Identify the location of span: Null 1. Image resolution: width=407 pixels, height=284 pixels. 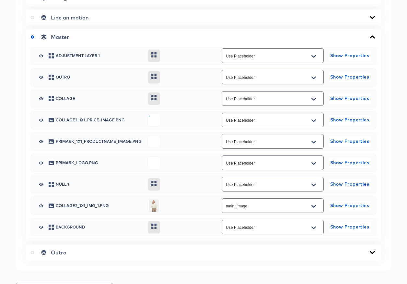
(99, 184).